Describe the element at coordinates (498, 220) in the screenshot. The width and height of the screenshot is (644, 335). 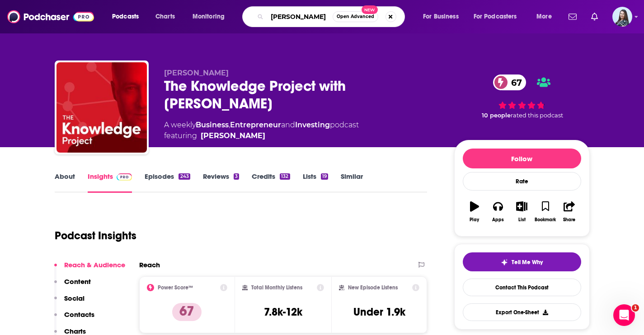
I see `div: Apps` at that location.